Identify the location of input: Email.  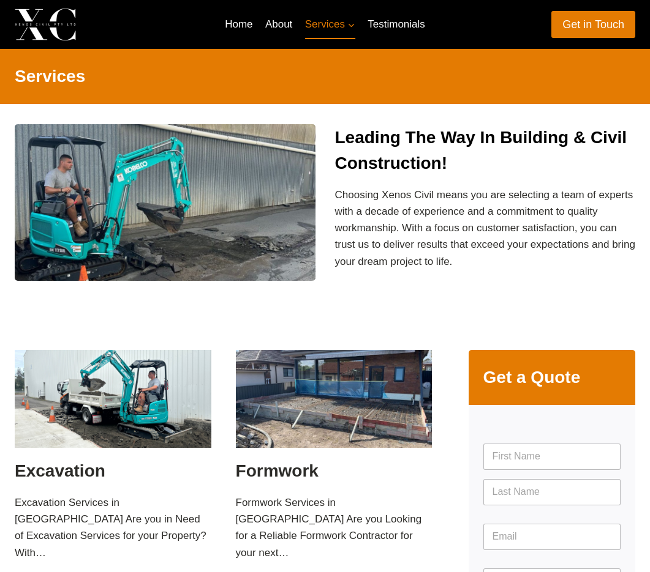
(552, 537).